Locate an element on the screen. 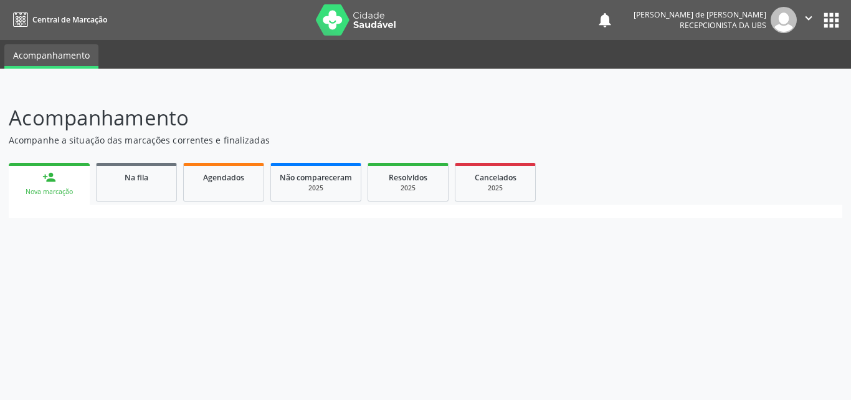 The height and width of the screenshot is (400, 851). span: Recepcionista da UBS is located at coordinates (723, 25).